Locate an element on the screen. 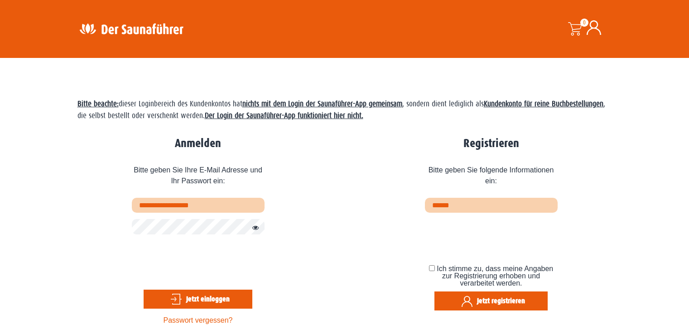 The image size is (689, 334). span: 0 is located at coordinates (585, 23).